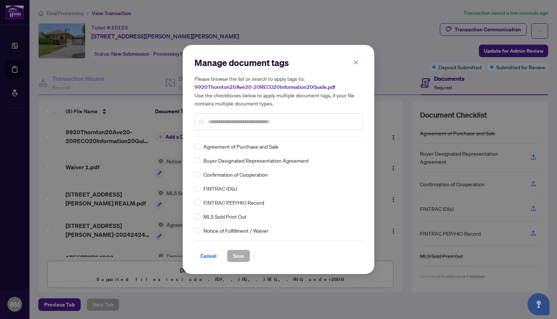 The image size is (557, 319). Describe the element at coordinates (279, 63) in the screenshot. I see `h2: Manage document tags` at that location.